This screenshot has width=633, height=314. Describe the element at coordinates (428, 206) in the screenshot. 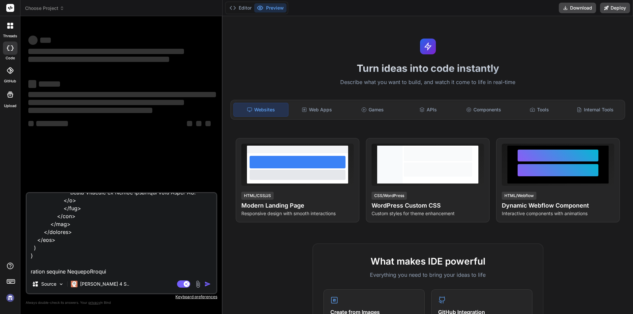

I see `h4: WordPress Custom CSS` at that location.